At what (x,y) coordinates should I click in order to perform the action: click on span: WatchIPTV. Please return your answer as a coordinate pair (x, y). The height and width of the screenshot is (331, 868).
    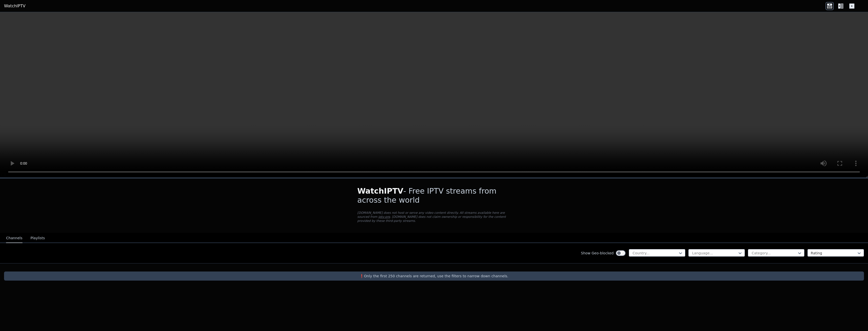
    Looking at the image, I should click on (380, 191).